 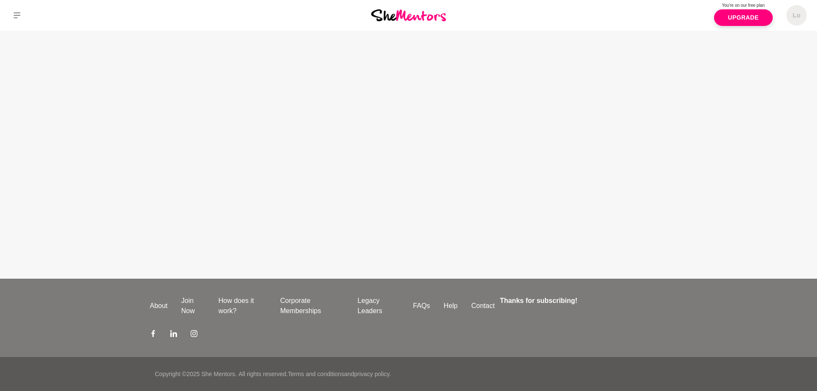 What do you see at coordinates (316, 374) in the screenshot?
I see `a: Terms and conditions` at bounding box center [316, 374].